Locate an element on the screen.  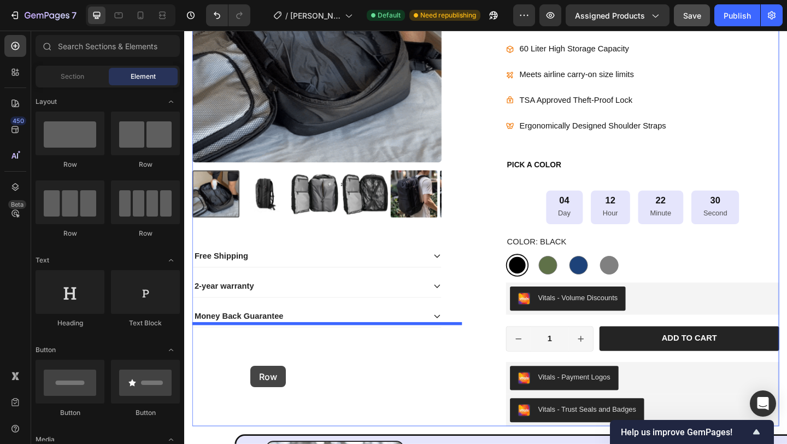
span: Section is located at coordinates (72, 77).